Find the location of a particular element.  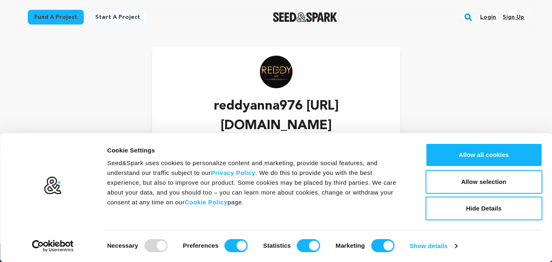

a: Sign up is located at coordinates (514, 17).